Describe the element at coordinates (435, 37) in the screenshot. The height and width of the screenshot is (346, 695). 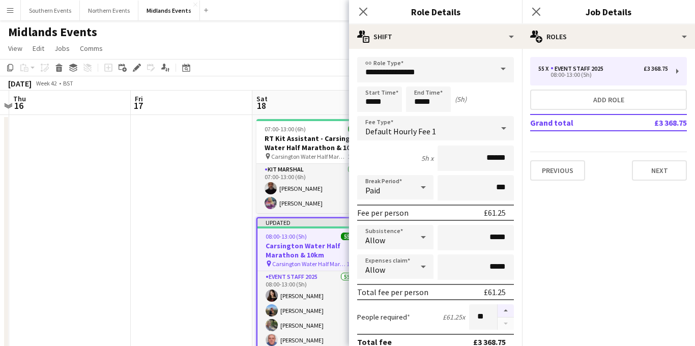
I see `div: Shift` at that location.